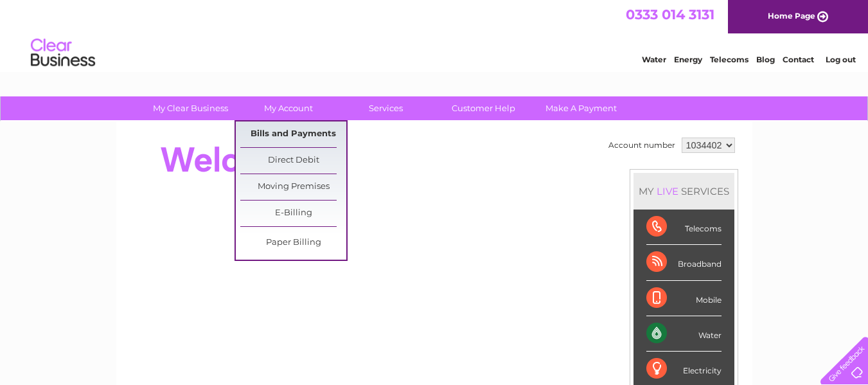 The height and width of the screenshot is (385, 868). What do you see at coordinates (293, 161) in the screenshot?
I see `a: Direct Debit` at bounding box center [293, 161].